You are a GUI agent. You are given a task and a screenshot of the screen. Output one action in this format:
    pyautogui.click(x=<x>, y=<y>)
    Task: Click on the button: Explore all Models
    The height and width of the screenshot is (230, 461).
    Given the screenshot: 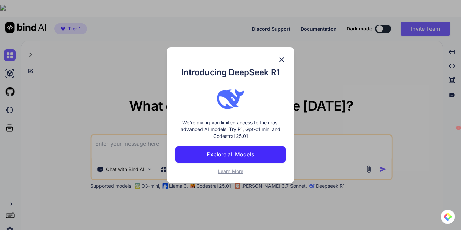 What is the action you would take?
    pyautogui.click(x=231, y=155)
    